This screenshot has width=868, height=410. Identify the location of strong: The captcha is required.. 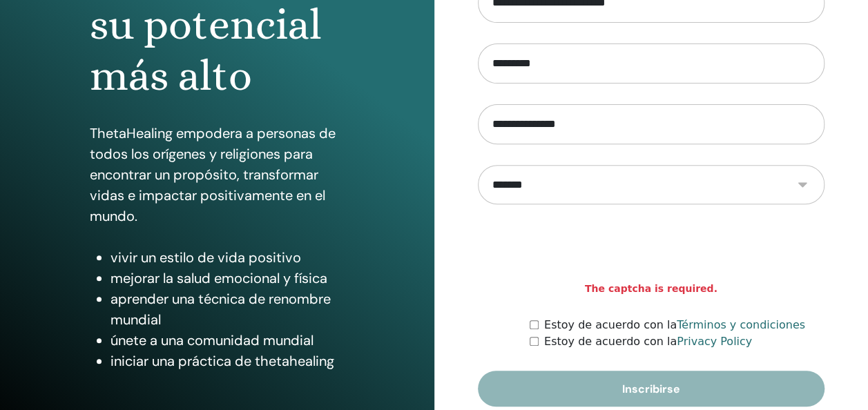
(651, 288).